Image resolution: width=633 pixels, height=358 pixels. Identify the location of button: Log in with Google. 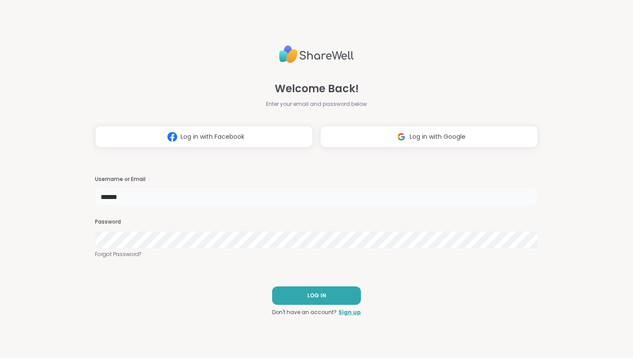
(429, 137).